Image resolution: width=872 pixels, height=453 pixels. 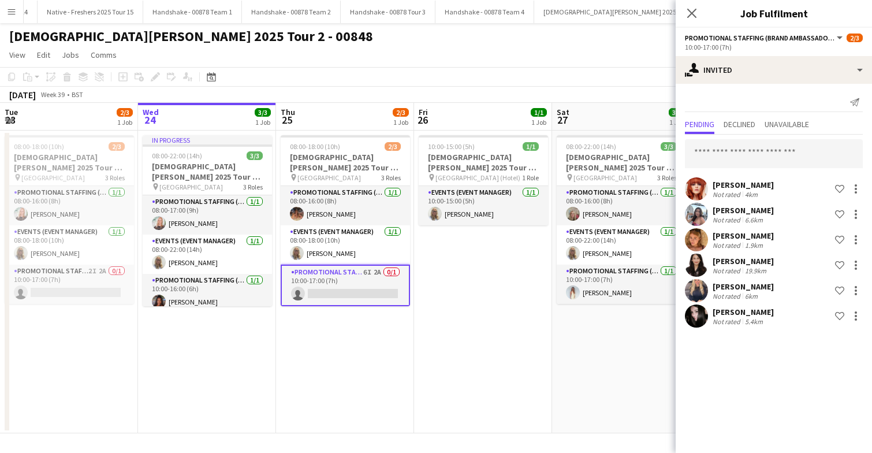 What do you see at coordinates (699, 124) in the screenshot?
I see `span: Pending` at bounding box center [699, 124].